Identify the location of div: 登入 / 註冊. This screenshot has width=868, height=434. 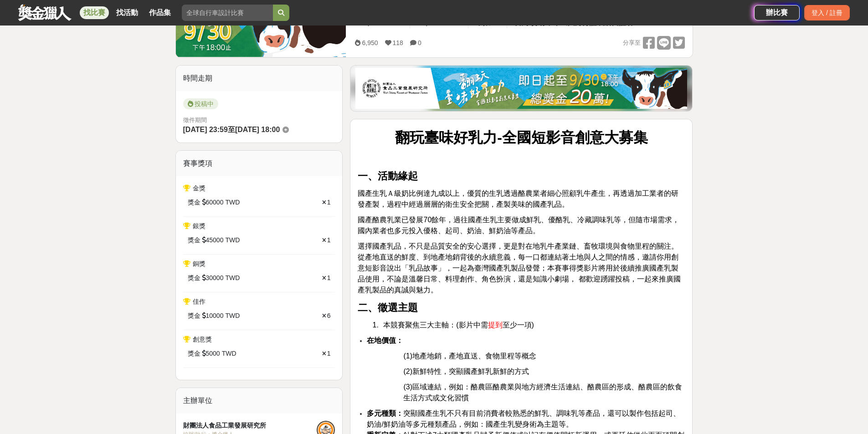
(827, 13).